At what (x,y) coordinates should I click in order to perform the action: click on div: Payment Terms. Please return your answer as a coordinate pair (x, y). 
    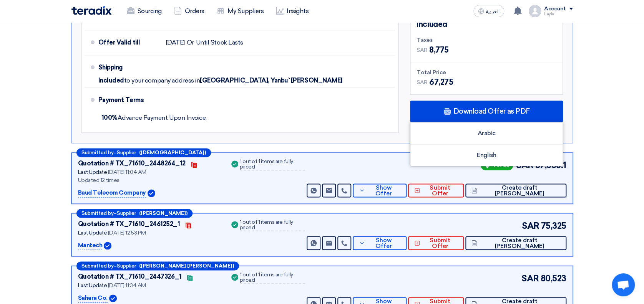
    Looking at the image, I should click on (242, 100).